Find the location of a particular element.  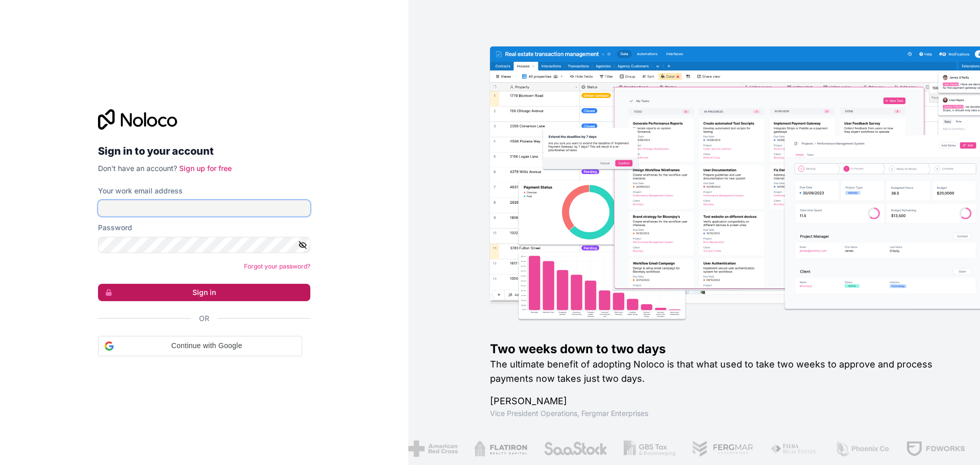

img: /assets/phoenix-BREaitsQ.png is located at coordinates (862, 448).